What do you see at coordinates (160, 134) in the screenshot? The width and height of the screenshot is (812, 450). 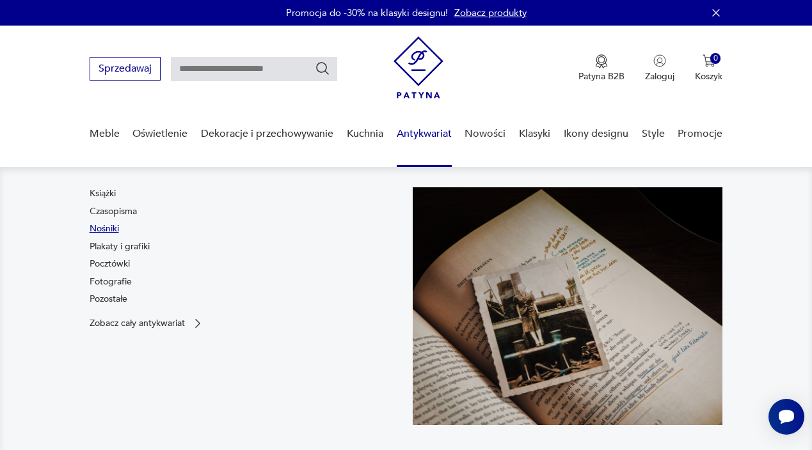 I see `a: Oświetlenie` at bounding box center [160, 134].